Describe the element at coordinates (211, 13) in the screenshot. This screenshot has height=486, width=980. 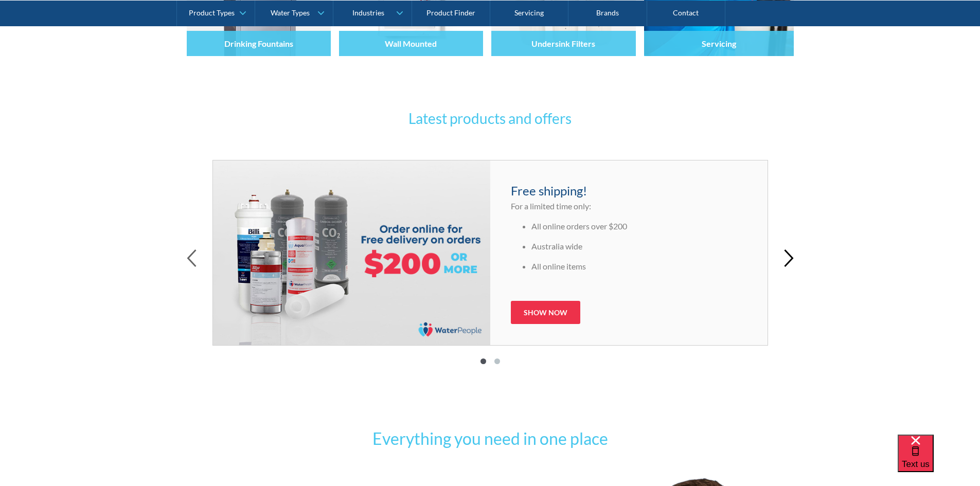
I see `div: Product Types` at that location.